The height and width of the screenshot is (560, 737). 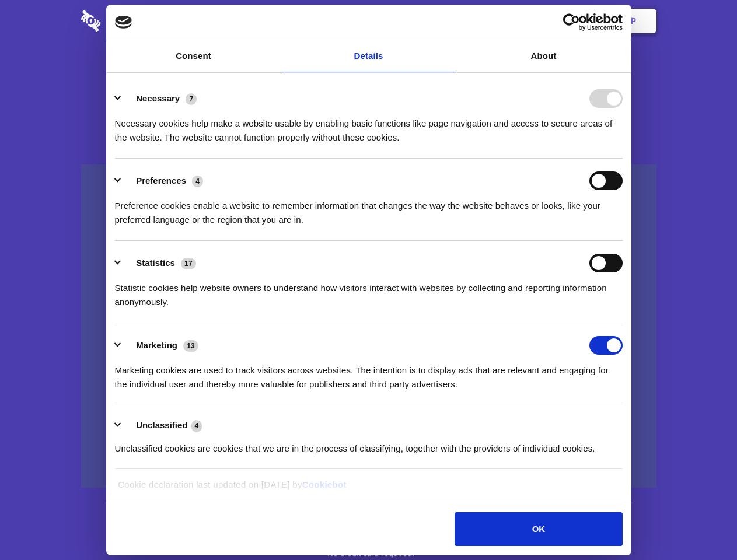 I want to click on a: Consent, so click(x=193, y=56).